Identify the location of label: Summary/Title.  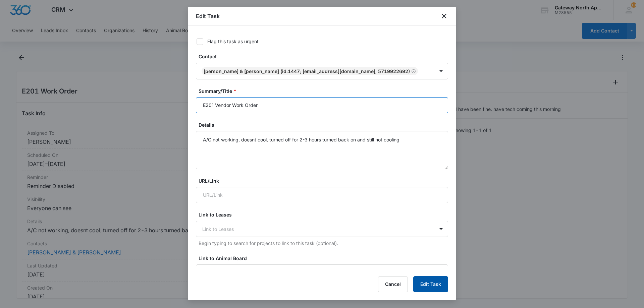
(325, 91).